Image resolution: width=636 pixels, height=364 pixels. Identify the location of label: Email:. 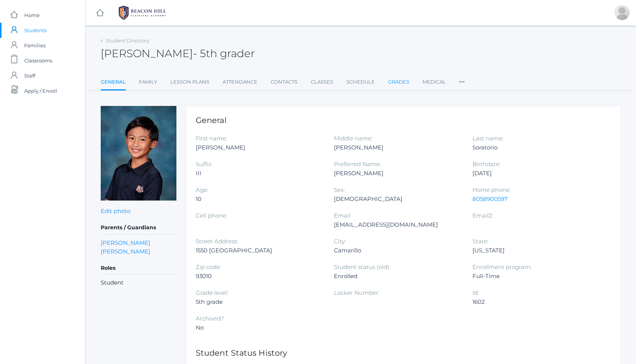
(342, 215).